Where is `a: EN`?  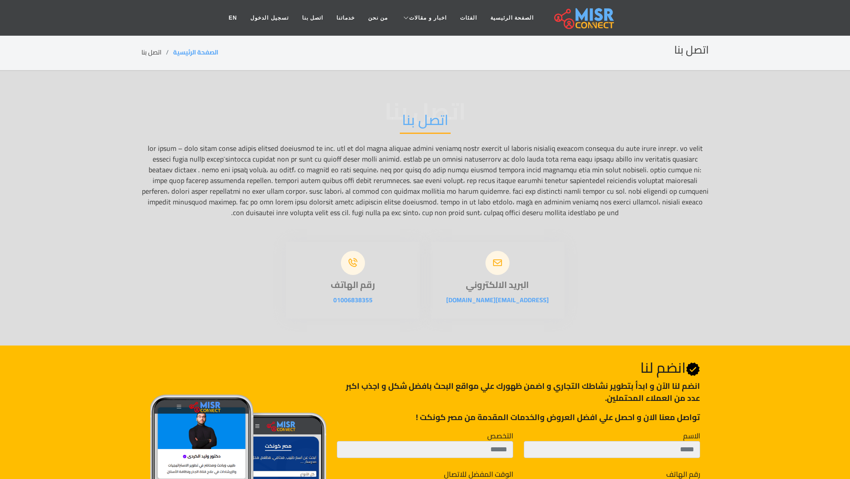
a: EN is located at coordinates (233, 18).